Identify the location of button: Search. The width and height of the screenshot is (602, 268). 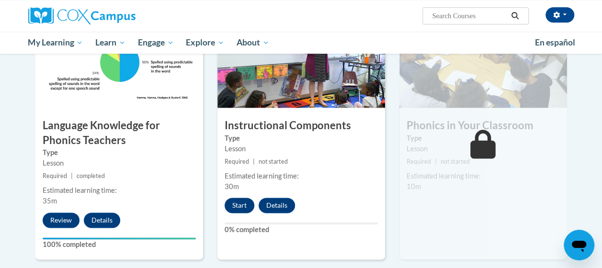
(515, 16).